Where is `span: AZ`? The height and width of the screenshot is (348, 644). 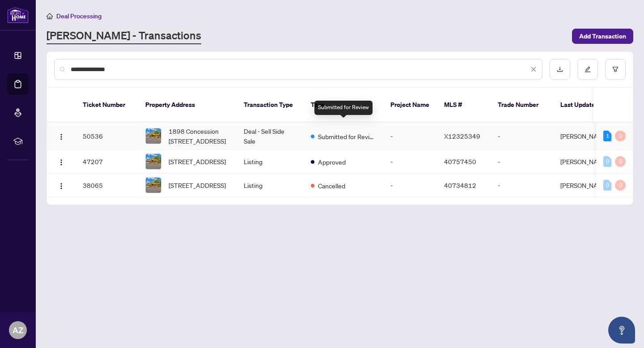
span: AZ is located at coordinates (18, 330).